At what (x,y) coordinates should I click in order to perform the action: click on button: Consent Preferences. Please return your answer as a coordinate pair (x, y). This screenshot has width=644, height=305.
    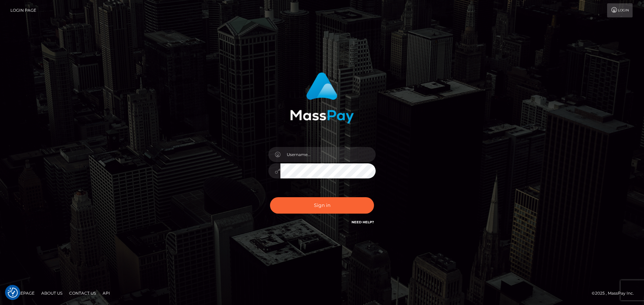
    Looking at the image, I should click on (13, 293).